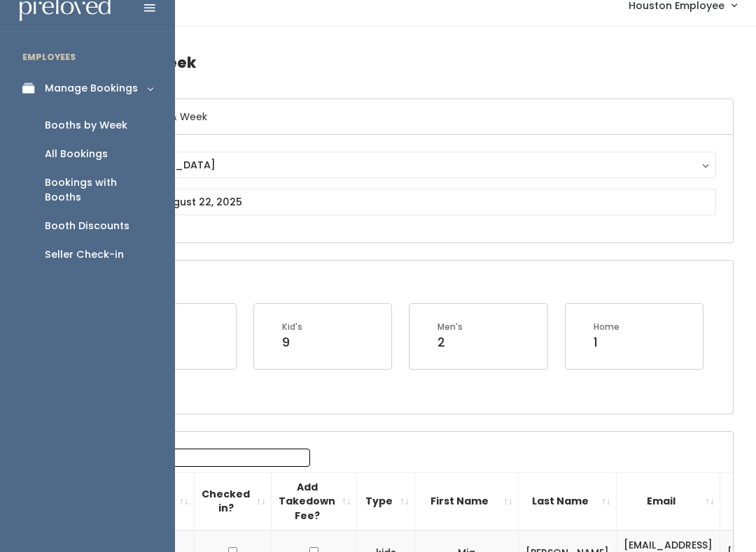 The width and height of the screenshot is (756, 552). I want to click on input: Search:, so click(221, 458).